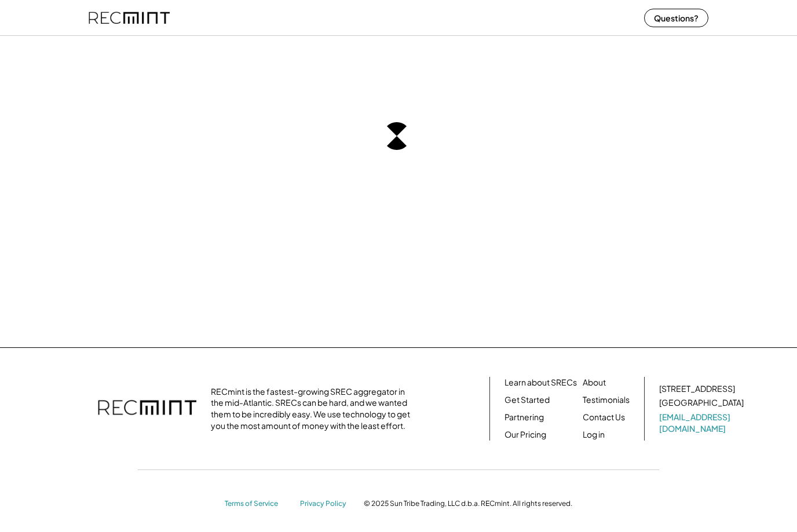 This screenshot has height=532, width=797. I want to click on button: Questions?, so click(675, 18).